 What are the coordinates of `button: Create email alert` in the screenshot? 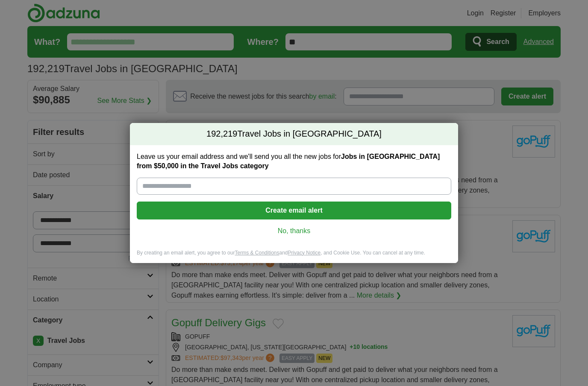 It's located at (294, 211).